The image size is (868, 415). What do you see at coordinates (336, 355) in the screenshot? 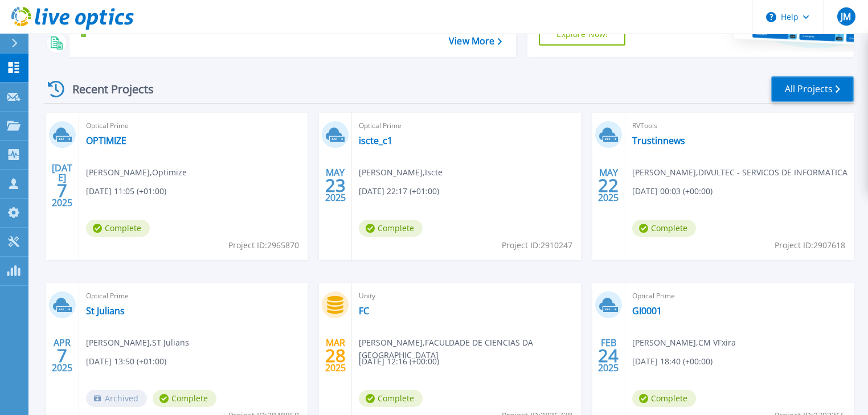
I see `span: 28` at bounding box center [336, 355].